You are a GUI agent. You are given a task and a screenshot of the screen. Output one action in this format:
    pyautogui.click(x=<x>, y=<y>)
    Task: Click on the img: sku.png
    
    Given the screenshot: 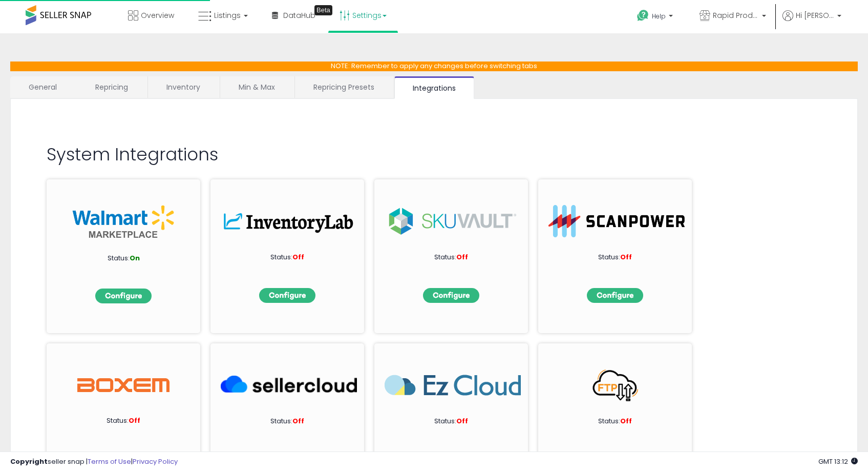 What is the action you would take?
    pyautogui.click(x=453, y=221)
    